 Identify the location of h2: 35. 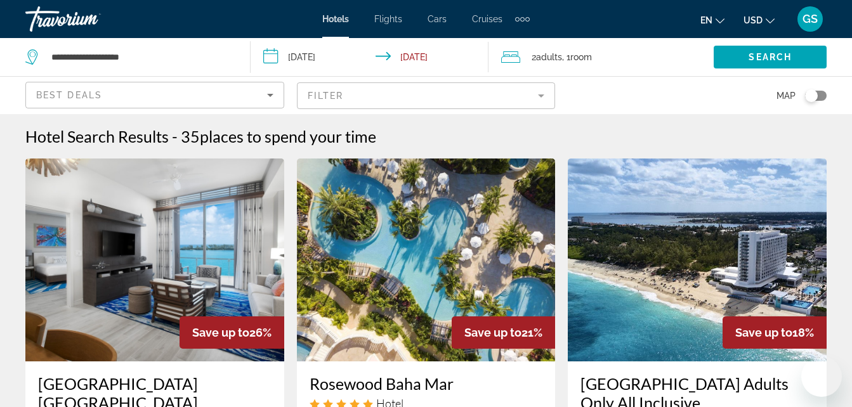
(279, 136).